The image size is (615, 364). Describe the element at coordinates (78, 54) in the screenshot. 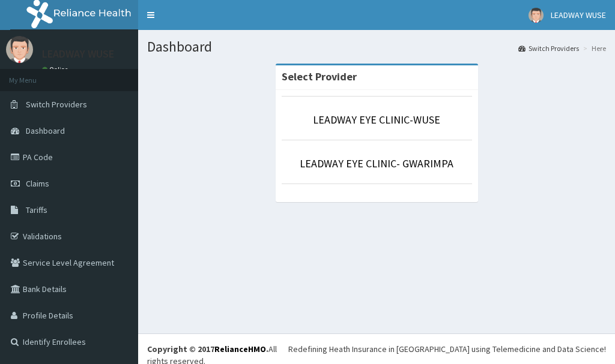

I see `p: LEADWAY WUSE` at that location.